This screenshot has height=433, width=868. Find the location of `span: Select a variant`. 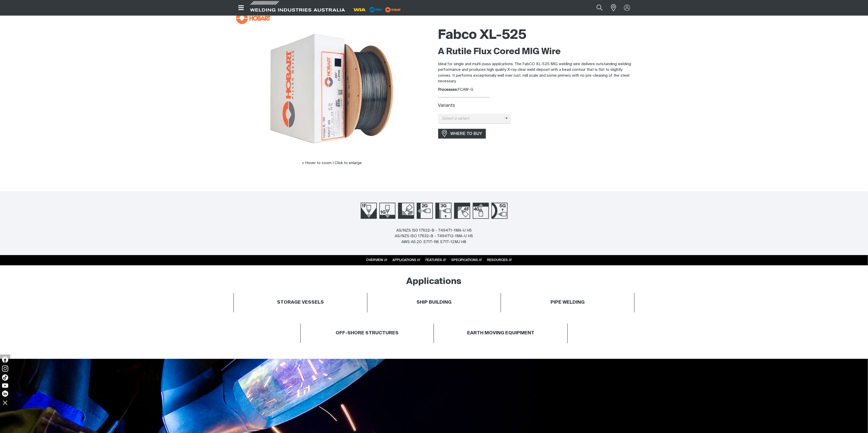

span: Select a variant is located at coordinates (472, 119).